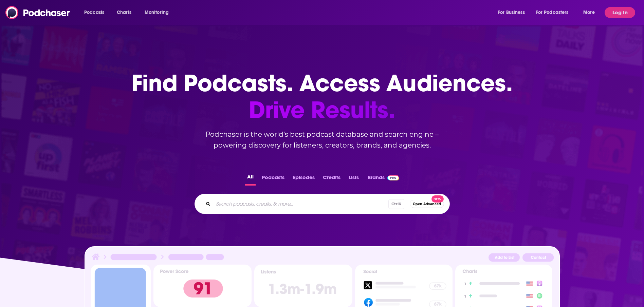 The width and height of the screenshot is (644, 307). I want to click on button: Lists, so click(353, 179).